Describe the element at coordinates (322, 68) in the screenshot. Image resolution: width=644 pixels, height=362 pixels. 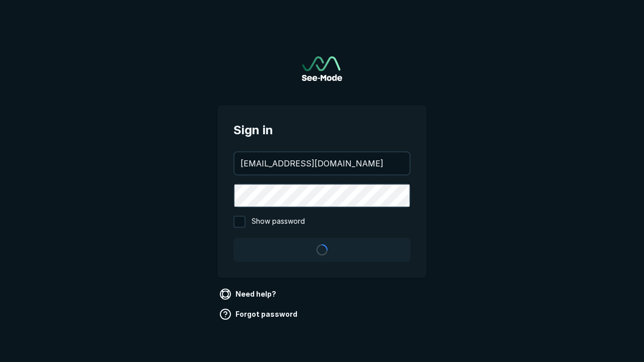
I see `img: See-Mode Logo` at that location.